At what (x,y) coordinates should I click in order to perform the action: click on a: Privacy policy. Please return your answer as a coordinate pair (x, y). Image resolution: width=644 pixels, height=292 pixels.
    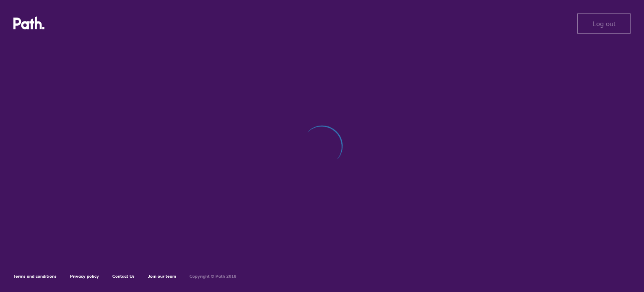
    Looking at the image, I should click on (84, 276).